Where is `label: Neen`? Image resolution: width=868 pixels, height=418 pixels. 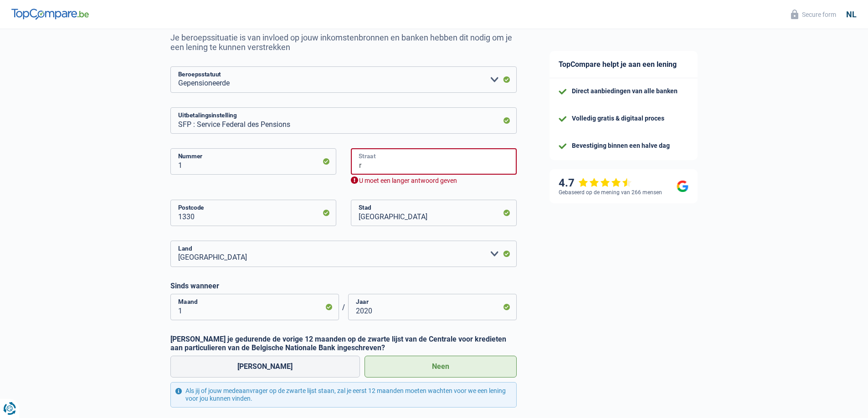 label: Neen is located at coordinates (440, 367).